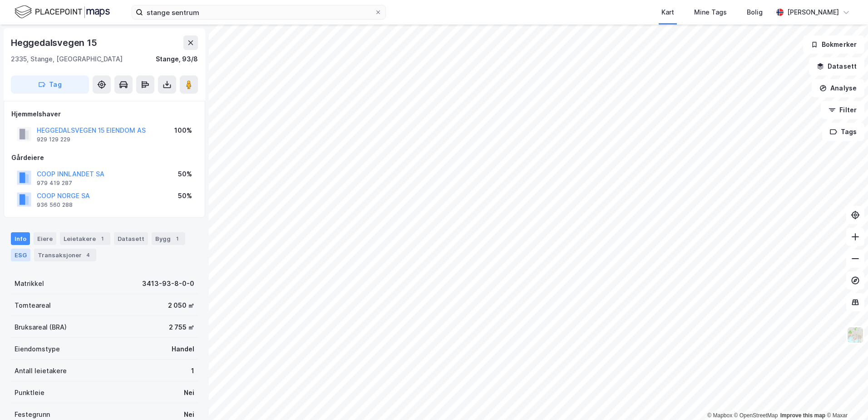  What do you see at coordinates (104, 114) in the screenshot?
I see `div: Hjemmelshaver` at bounding box center [104, 114].